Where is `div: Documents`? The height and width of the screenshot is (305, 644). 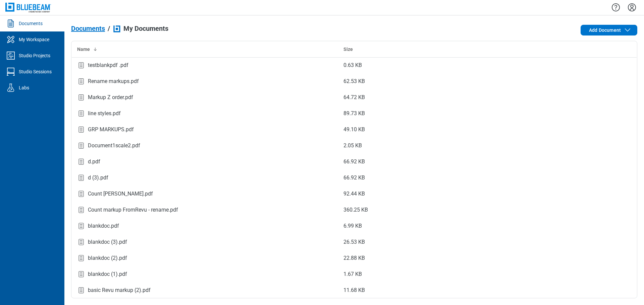
div: Documents is located at coordinates (30, 24).